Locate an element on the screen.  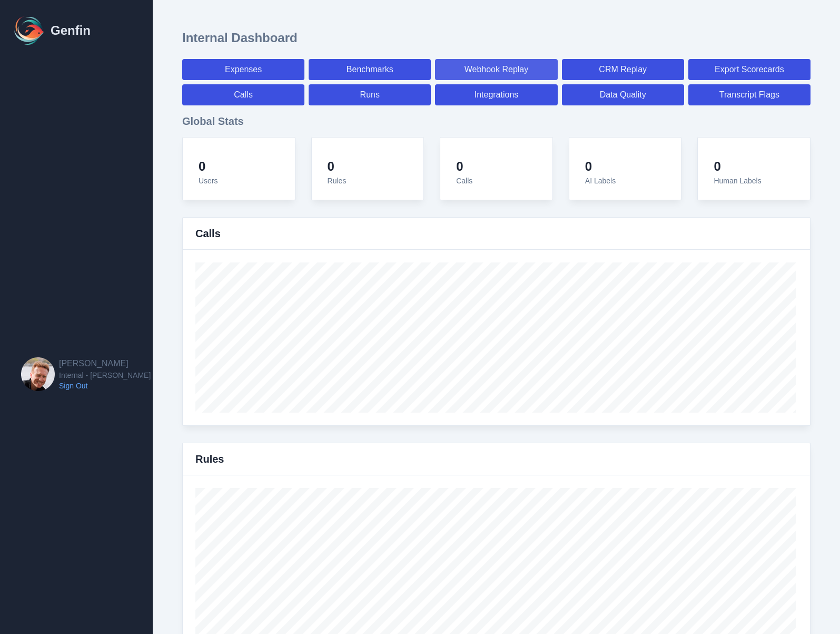
a: Calls is located at coordinates (243, 95).